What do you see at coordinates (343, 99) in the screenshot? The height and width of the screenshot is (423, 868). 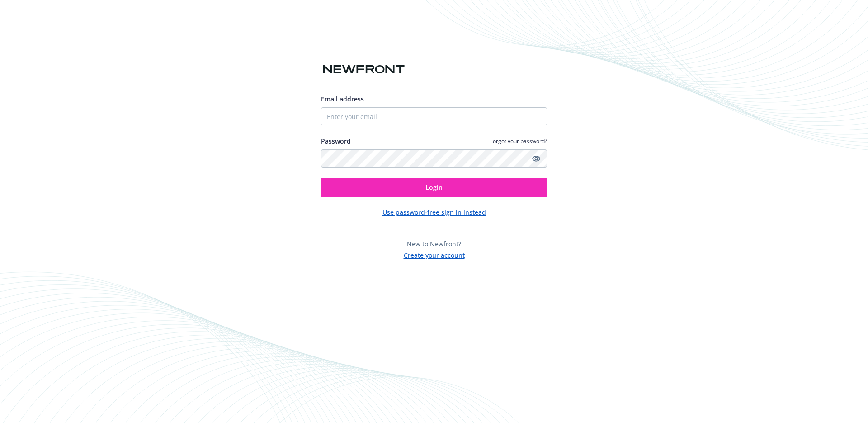 I see `span: Email address` at bounding box center [343, 99].